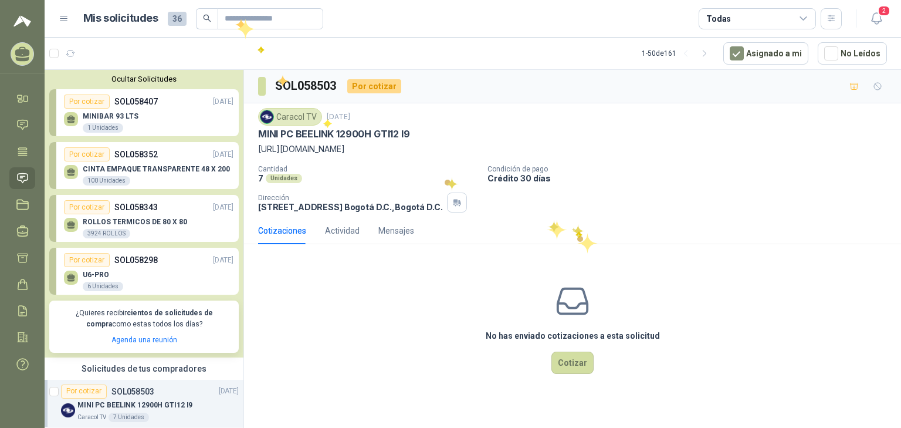  I want to click on button: 2, so click(877, 19).